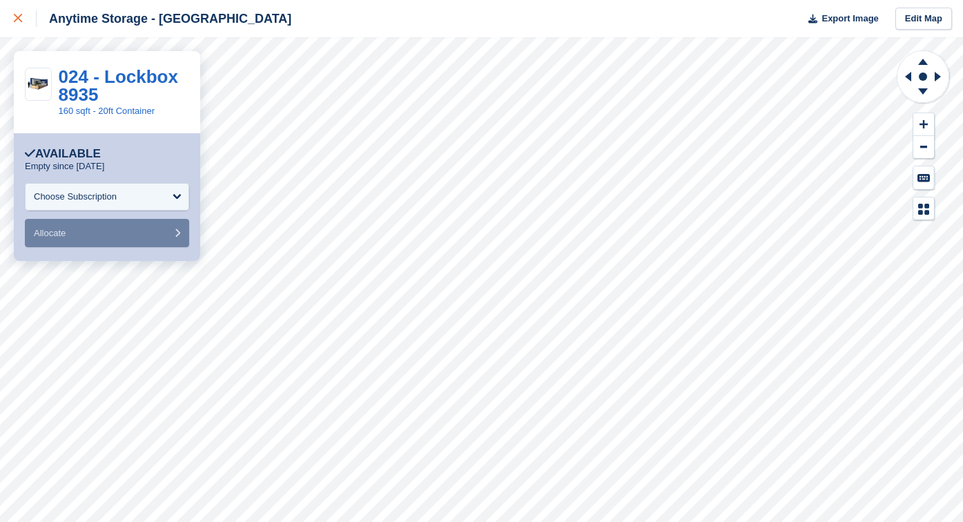 The image size is (963, 522). What do you see at coordinates (924, 124) in the screenshot?
I see `button: Zoom In` at bounding box center [924, 124].